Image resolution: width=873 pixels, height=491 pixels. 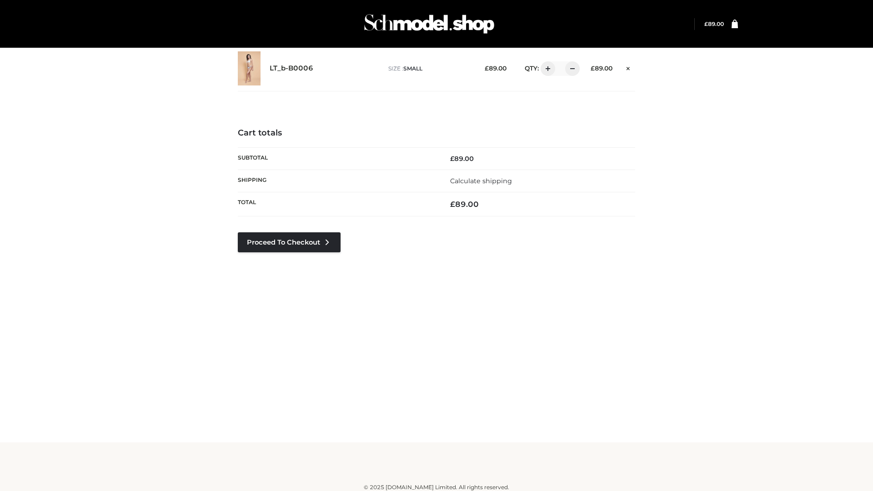 What do you see at coordinates (628, 67) in the screenshot?
I see `a: Remove this item` at bounding box center [628, 67].